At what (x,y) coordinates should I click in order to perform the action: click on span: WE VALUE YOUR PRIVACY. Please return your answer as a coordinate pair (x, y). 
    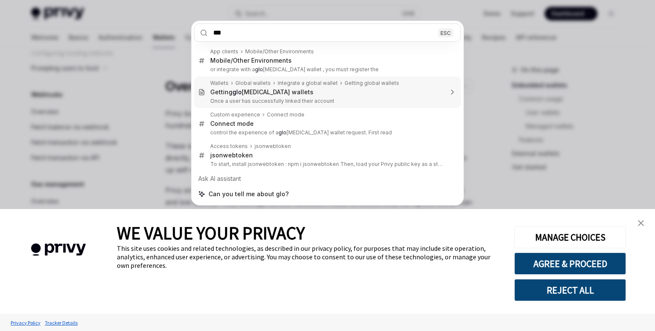
    Looking at the image, I should click on (211, 233).